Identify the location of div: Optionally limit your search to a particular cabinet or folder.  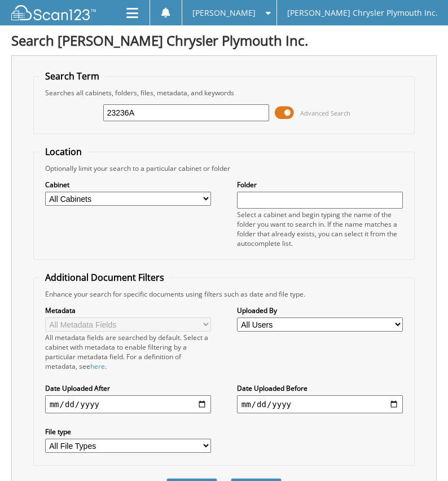
(224, 168).